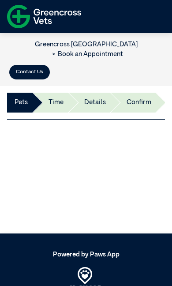 The width and height of the screenshot is (172, 286). I want to click on nav: breadcrumb, so click(86, 49).